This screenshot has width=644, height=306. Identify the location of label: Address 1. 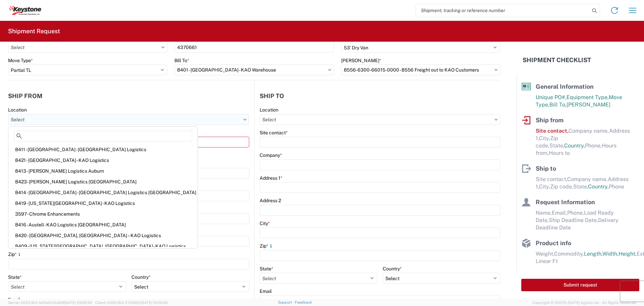
(271, 178).